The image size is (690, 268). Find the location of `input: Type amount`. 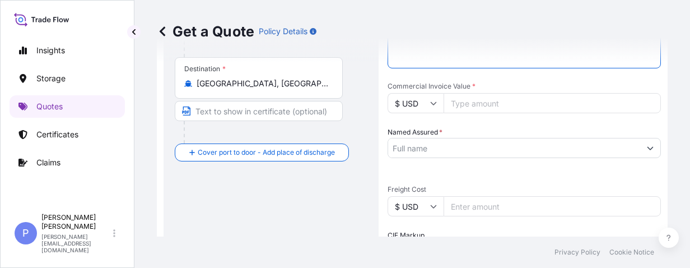

input: Type amount is located at coordinates (552, 103).